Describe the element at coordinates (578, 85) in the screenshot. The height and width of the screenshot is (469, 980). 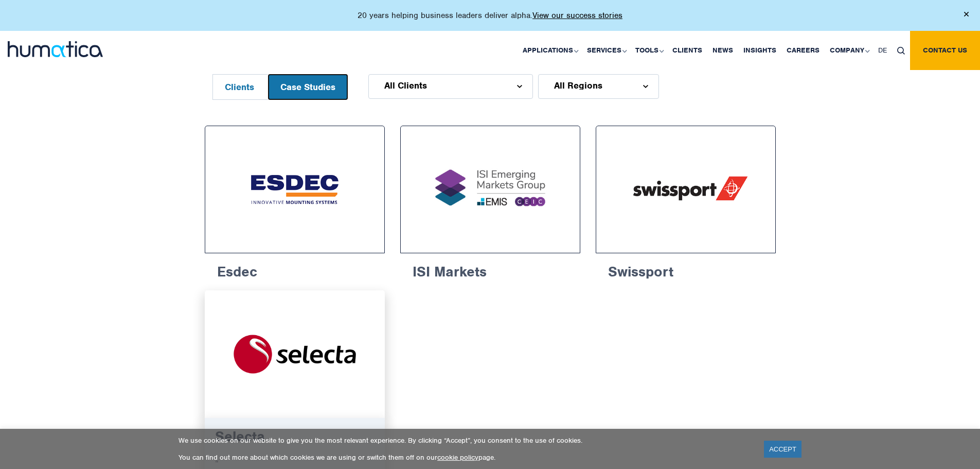
I see `span: All Regions` at that location.